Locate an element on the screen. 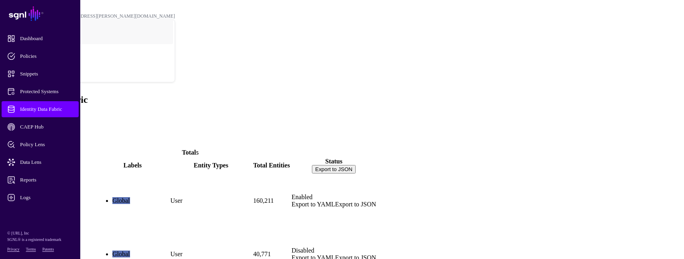  small: 5 is located at coordinates (197, 153).